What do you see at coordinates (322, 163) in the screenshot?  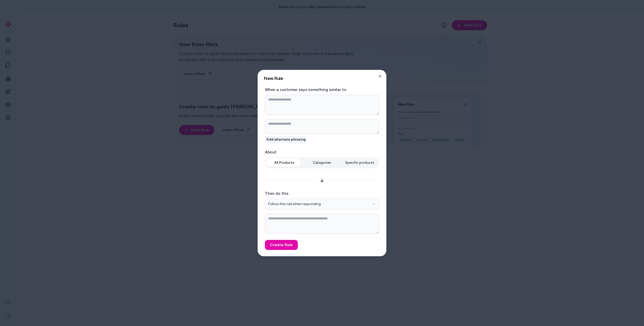 I see `button: Categories` at bounding box center [322, 163].